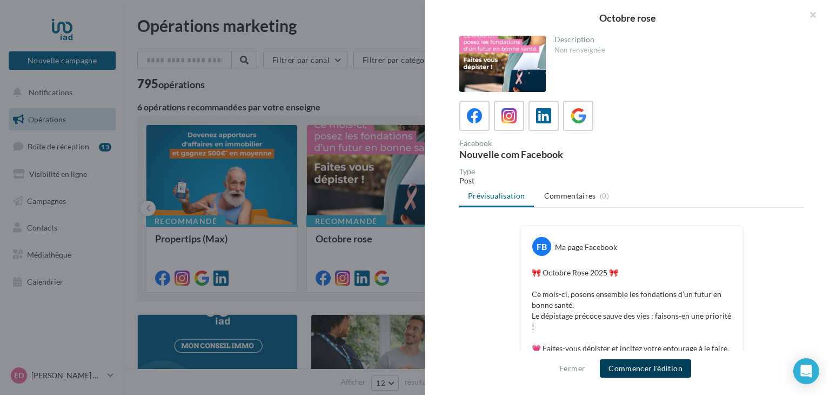 The image size is (830, 395). I want to click on button: Commencer l'édition, so click(645, 368).